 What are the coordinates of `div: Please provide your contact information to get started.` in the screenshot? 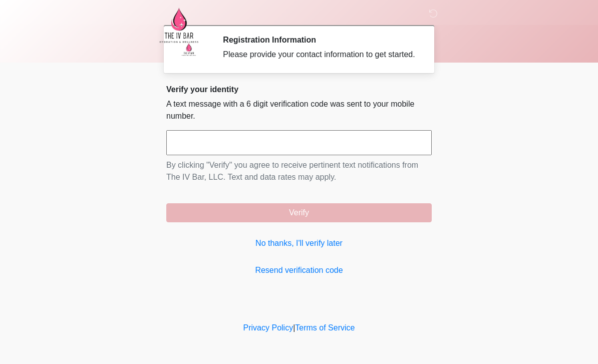 It's located at (320, 54).